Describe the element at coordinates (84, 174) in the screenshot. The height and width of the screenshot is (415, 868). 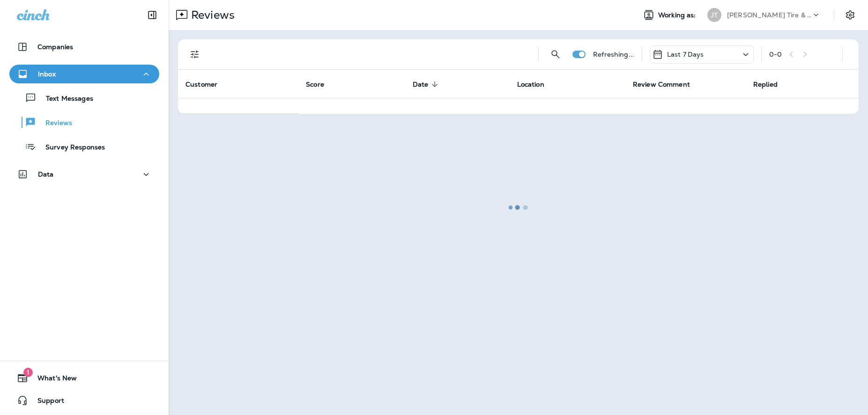
I see `button: Data` at that location.